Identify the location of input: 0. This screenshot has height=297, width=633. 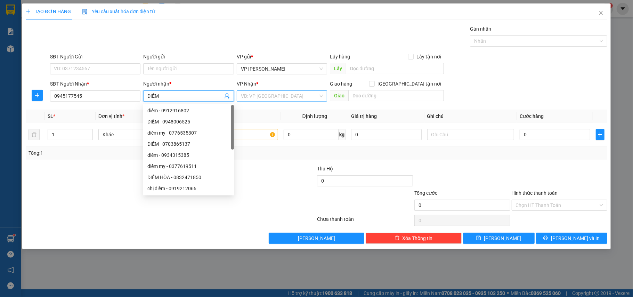
(386, 134).